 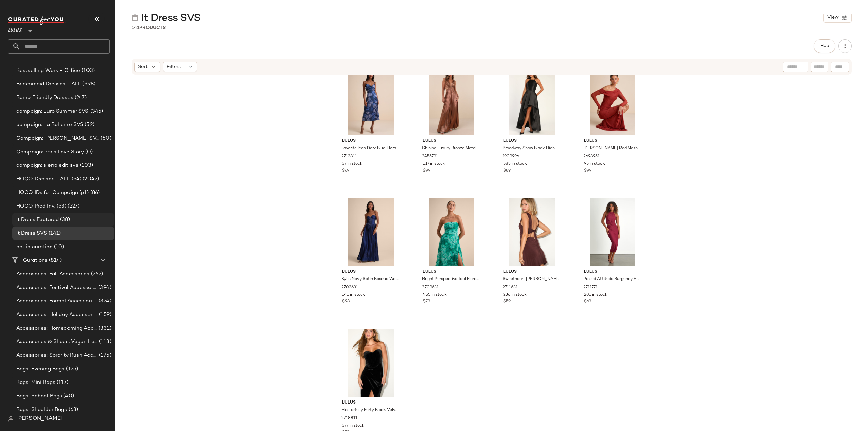 I want to click on div: Products, so click(x=148, y=28).